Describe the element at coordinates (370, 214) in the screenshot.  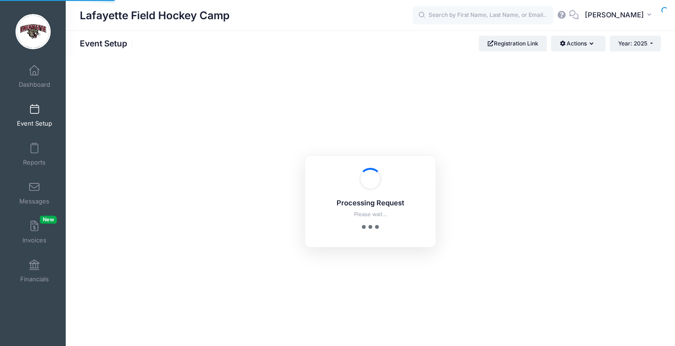
I see `p: Please wait...` at that location.